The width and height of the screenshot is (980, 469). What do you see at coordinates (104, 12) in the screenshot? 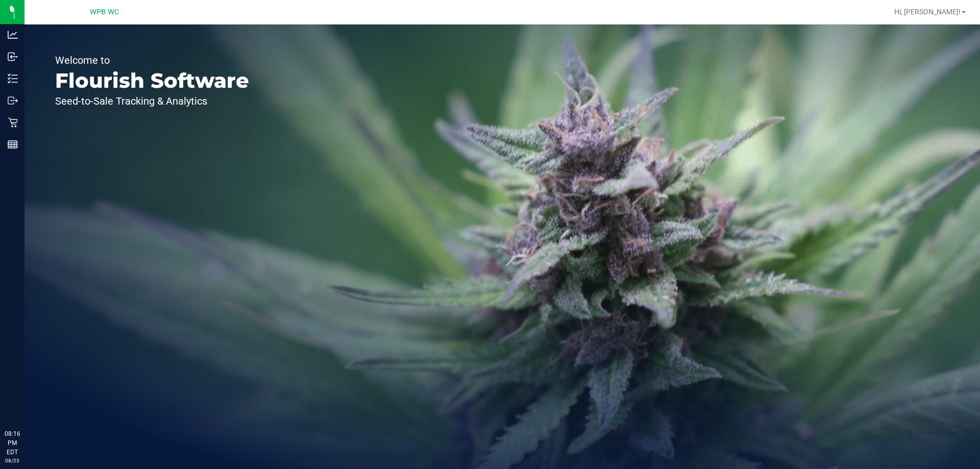
I see `span: WPB WC` at bounding box center [104, 12].